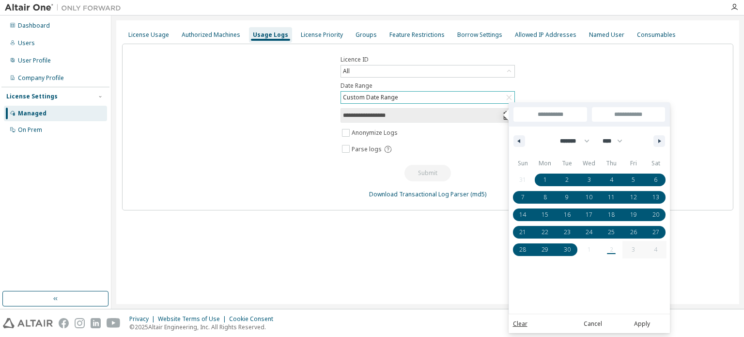  What do you see at coordinates (32, 113) in the screenshot?
I see `div: Managed` at bounding box center [32, 113].